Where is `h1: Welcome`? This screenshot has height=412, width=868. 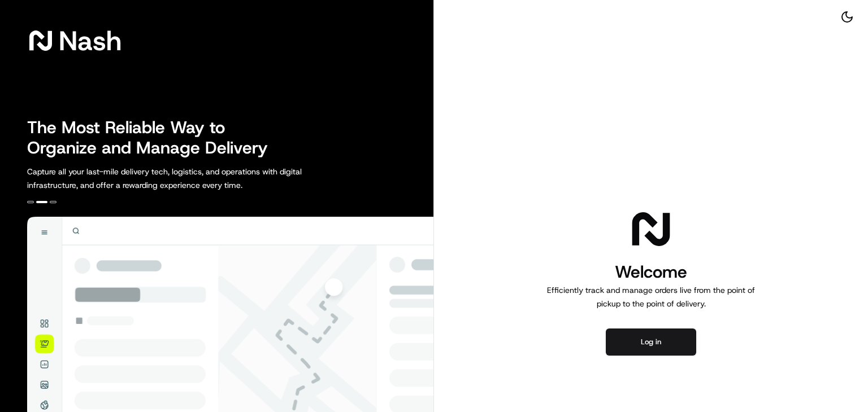
h1: Welcome is located at coordinates (651, 272).